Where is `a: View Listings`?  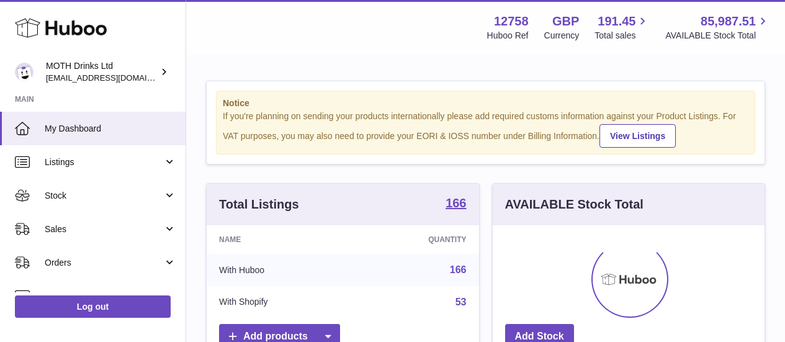
a: View Listings is located at coordinates (637, 136).